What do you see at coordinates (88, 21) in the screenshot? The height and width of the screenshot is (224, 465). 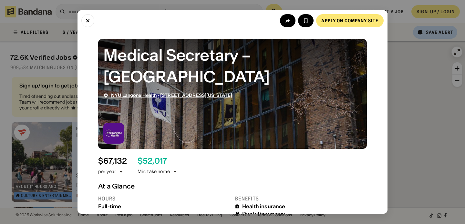 I see `button: Close` at bounding box center [88, 21].